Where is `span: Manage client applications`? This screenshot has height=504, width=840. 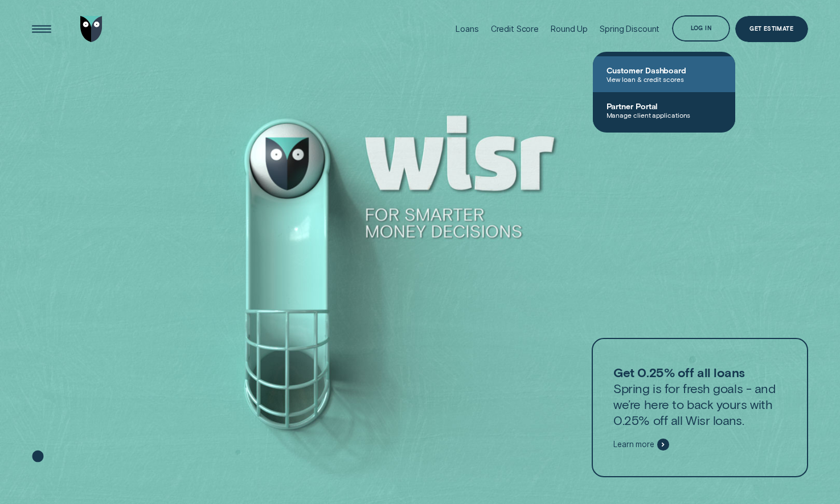
span: Manage client applications is located at coordinates (664, 115).